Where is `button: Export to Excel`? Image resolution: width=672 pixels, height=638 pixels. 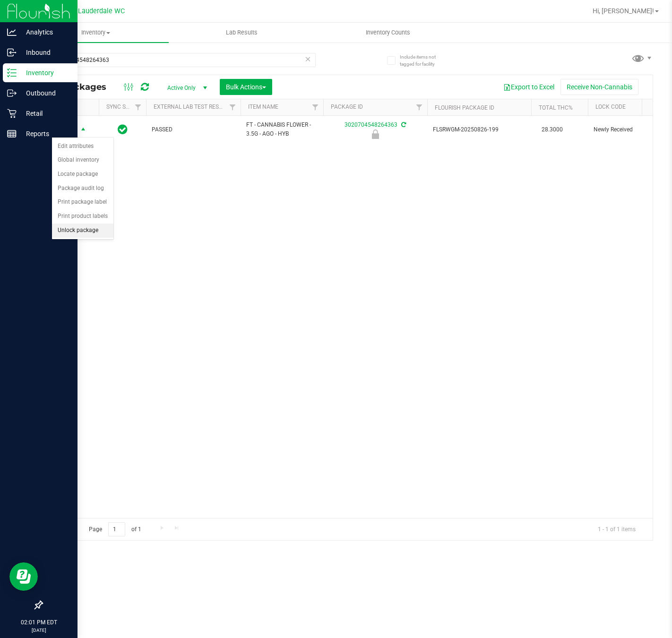
button: Export to Excel is located at coordinates (529, 87).